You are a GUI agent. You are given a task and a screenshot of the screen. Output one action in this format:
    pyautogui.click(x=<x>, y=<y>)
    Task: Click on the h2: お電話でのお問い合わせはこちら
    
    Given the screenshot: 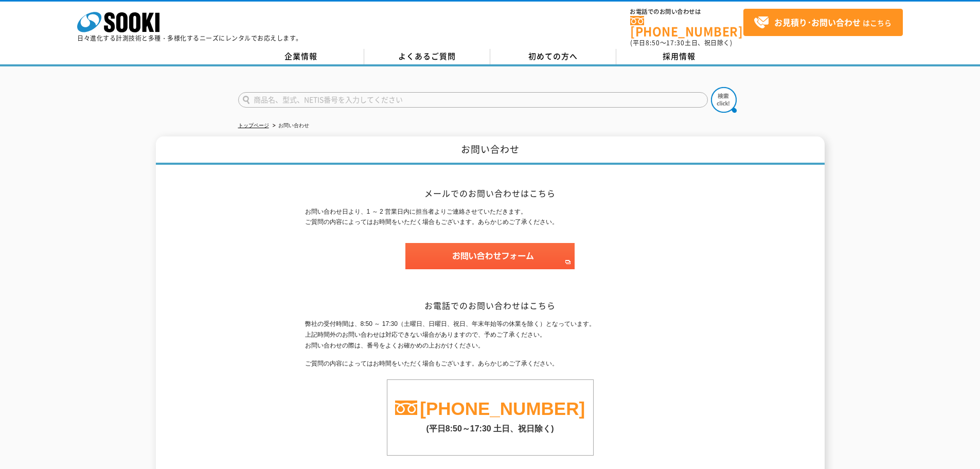 What is the action you would take?
    pyautogui.click(x=491, y=305)
    